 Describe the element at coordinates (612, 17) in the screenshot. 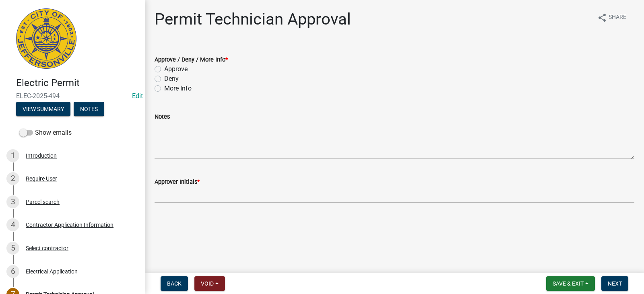

I see `button: shareShare` at that location.